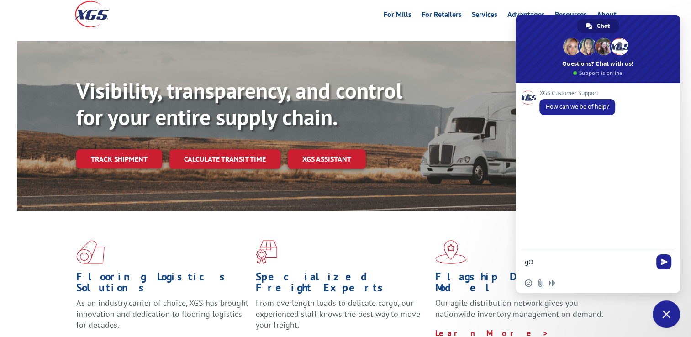 This screenshot has width=691, height=337. I want to click on span: Insert an emoji, so click(529, 283).